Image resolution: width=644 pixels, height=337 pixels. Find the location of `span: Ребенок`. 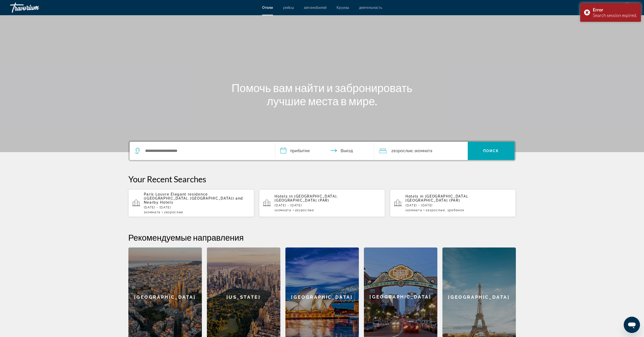

span: Ребенок is located at coordinates (457, 210).